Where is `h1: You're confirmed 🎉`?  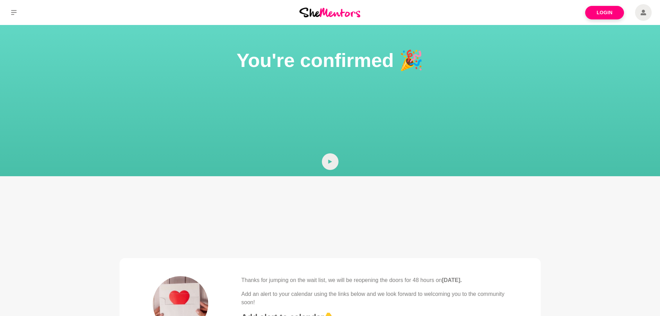 h1: You're confirmed 🎉 is located at coordinates (330, 60).